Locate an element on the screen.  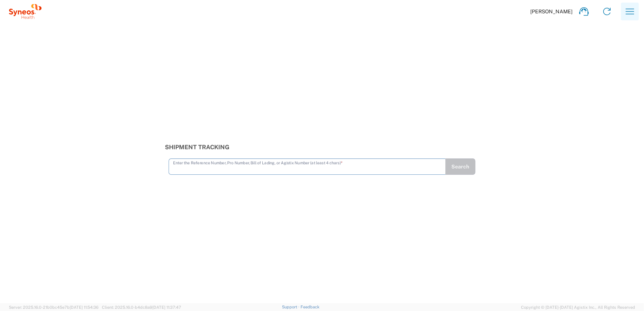
span: Client: 2025.16.0-b4dc8a9 is located at coordinates (142, 307).